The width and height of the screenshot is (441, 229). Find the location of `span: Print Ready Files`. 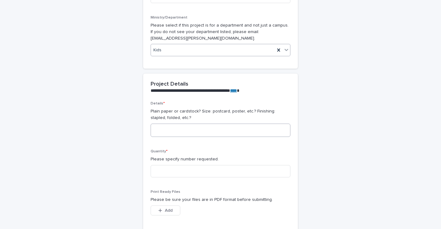

span: Print Ready Files is located at coordinates (165, 192).